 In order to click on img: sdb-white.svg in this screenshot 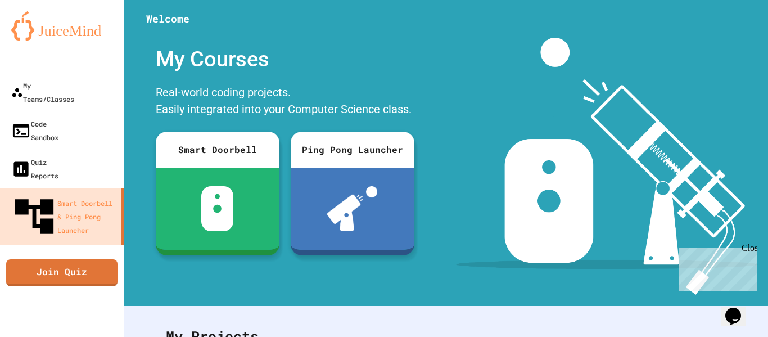, I will do `click(217, 208)`.